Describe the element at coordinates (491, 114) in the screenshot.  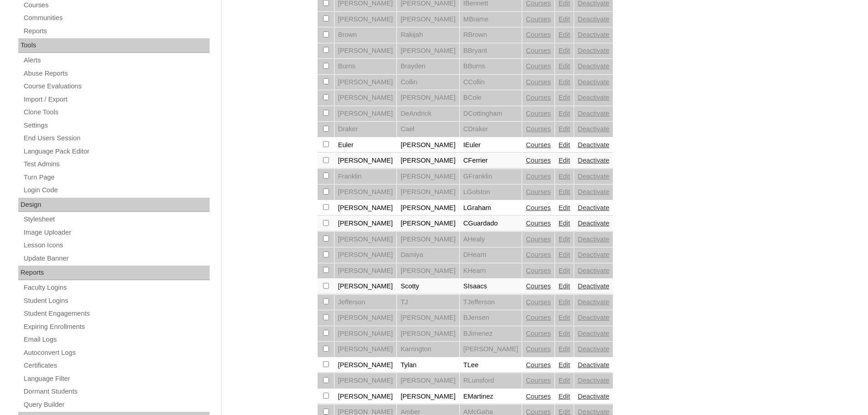
I see `td: DCottingham` at that location.